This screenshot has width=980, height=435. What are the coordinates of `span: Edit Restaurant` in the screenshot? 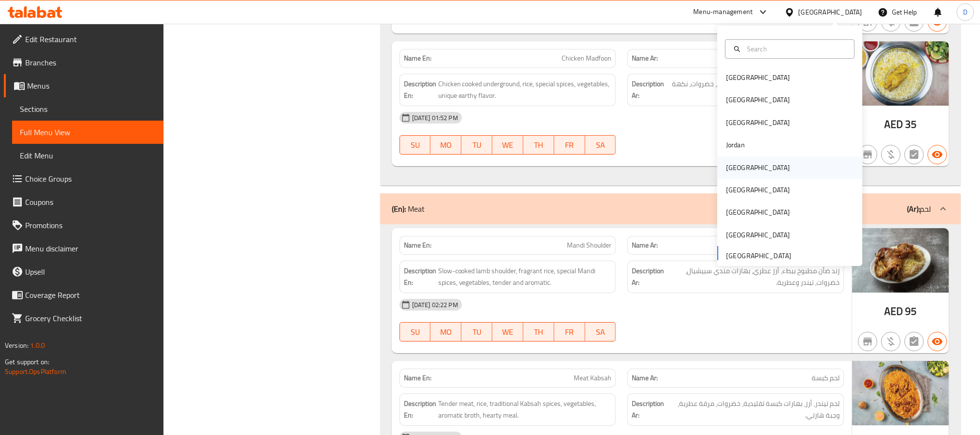 It's located at (90, 39).